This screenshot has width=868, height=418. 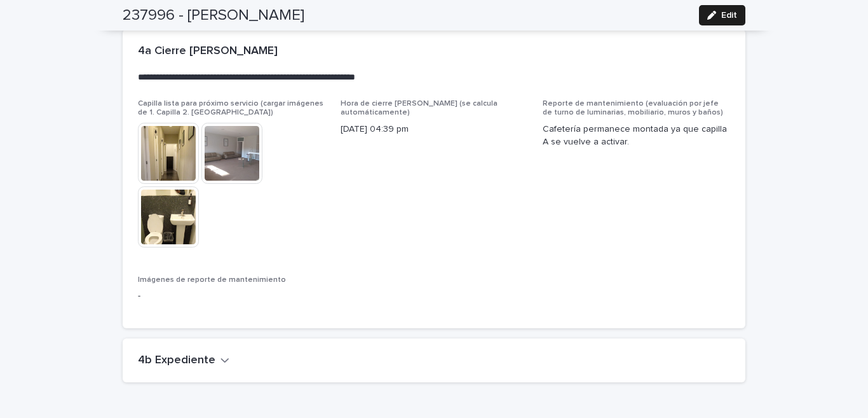 I want to click on span: Imágenes de reporte de mantenimiento, so click(x=212, y=279).